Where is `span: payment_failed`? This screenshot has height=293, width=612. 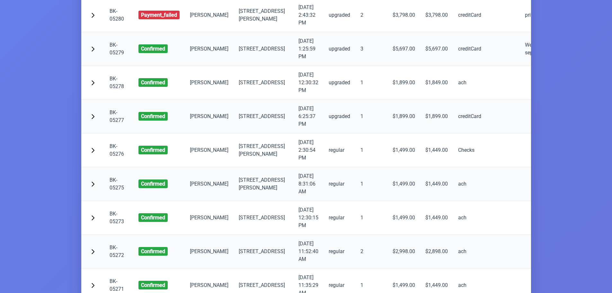
span: payment_failed is located at coordinates (159, 15).